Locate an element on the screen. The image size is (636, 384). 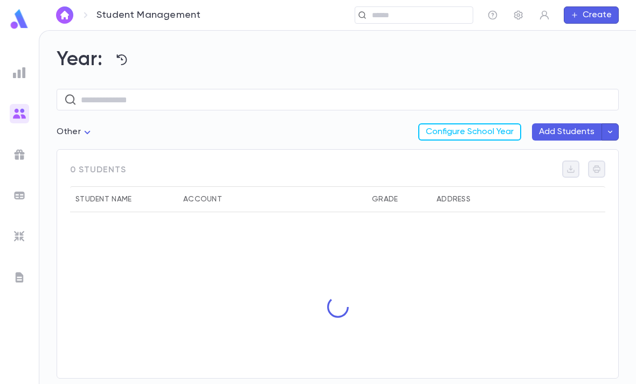
span: Other is located at coordinates (68, 132).